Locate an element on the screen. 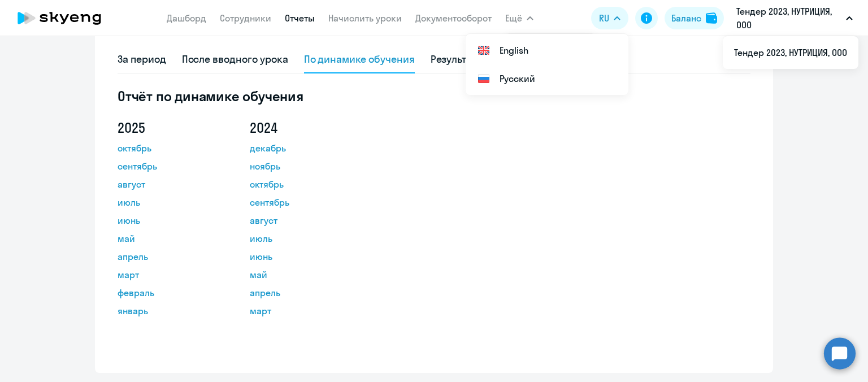  div: По динамике обучения is located at coordinates (360, 59).